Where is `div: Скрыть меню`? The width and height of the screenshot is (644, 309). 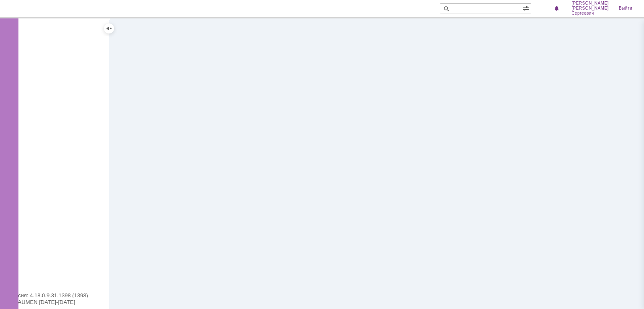 div: Скрыть меню is located at coordinates (109, 29).